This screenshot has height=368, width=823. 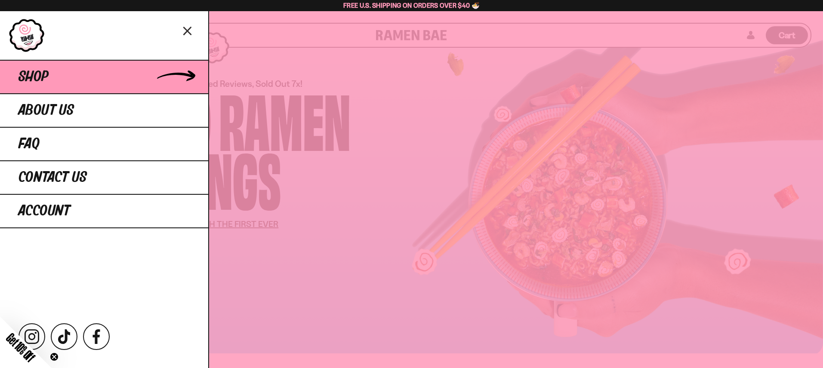 What do you see at coordinates (21, 348) in the screenshot?
I see `span: Get 10% Off` at bounding box center [21, 348].